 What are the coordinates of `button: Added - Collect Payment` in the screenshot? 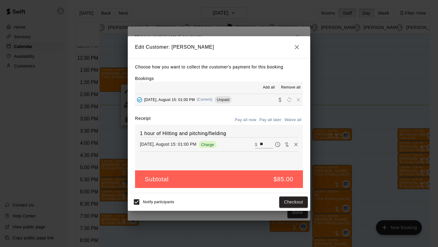 It's located at (140, 100).